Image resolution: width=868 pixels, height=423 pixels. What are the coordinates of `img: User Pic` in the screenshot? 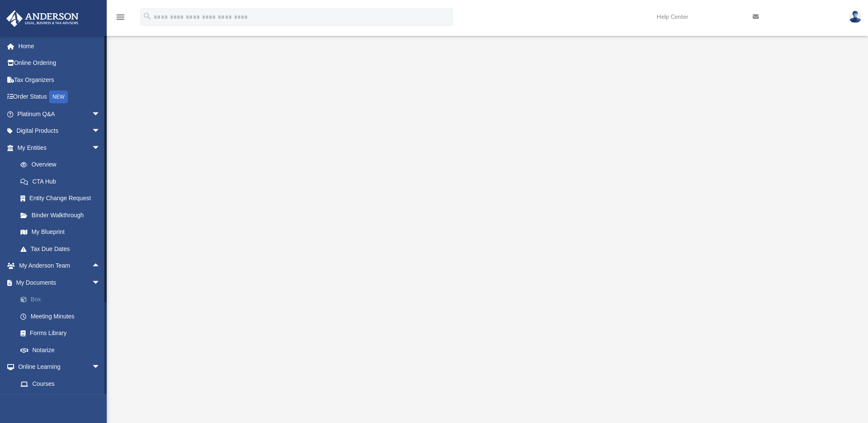 It's located at (855, 17).